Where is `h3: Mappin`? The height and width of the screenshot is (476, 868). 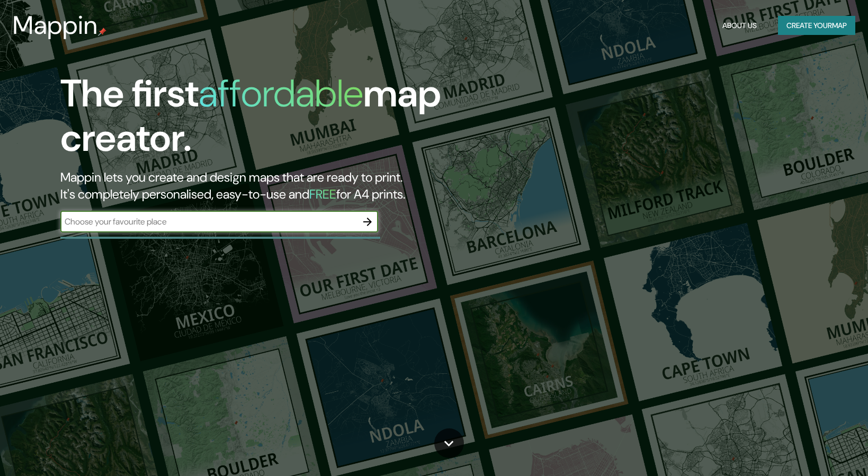 h3: Mappin is located at coordinates (55, 25).